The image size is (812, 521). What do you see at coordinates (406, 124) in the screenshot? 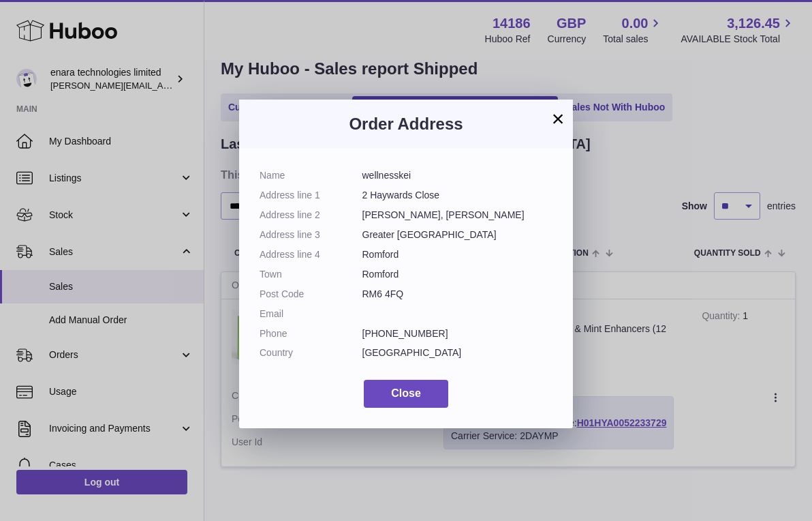
I see `h3: Order Address` at bounding box center [406, 124].